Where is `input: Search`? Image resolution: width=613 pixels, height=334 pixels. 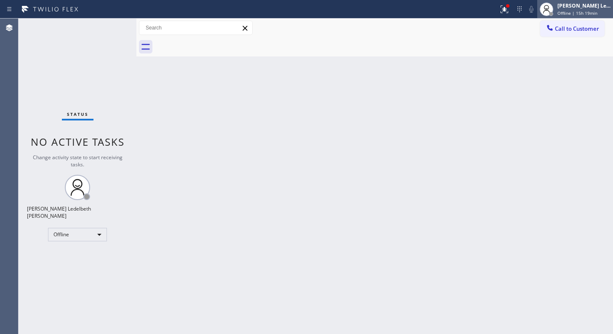
input: Search is located at coordinates (196, 28).